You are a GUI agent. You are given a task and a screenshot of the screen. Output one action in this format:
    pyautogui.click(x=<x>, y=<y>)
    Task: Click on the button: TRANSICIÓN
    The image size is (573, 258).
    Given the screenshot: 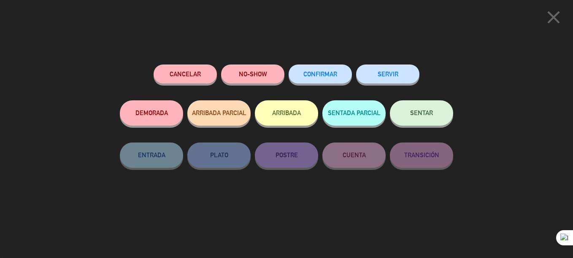 What is the action you would take?
    pyautogui.click(x=422, y=155)
    